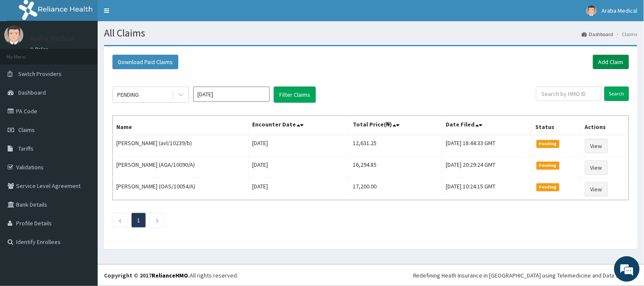 The height and width of the screenshot is (286, 644). Describe the element at coordinates (611, 62) in the screenshot. I see `a: Add Claim` at that location.